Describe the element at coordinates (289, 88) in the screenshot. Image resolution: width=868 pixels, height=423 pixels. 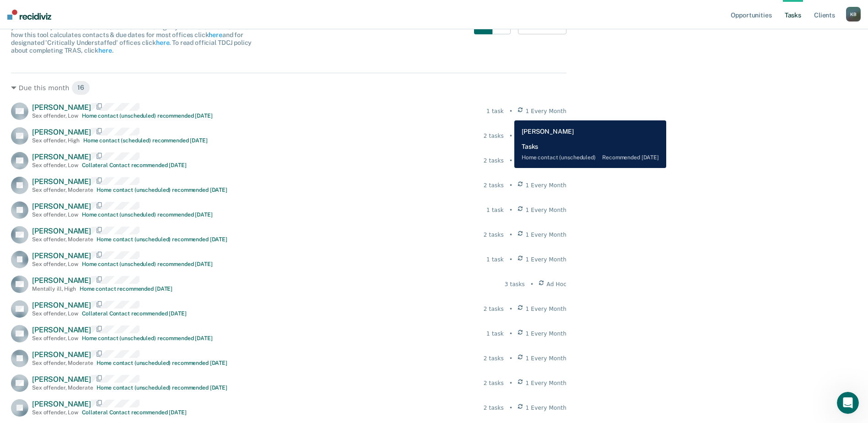
I see `div: Due this month 16` at that location.